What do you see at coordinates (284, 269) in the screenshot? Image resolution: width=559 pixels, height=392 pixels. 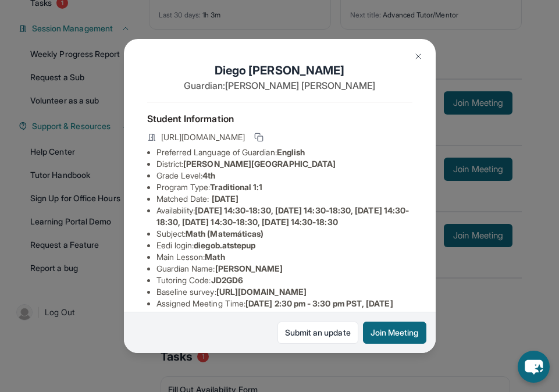 I see `li: Guardian Name :` at bounding box center [284, 269].